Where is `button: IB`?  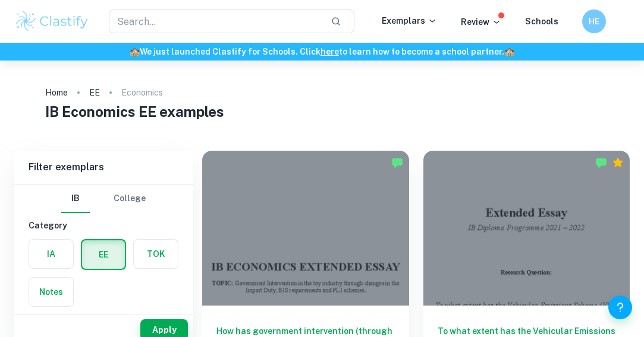 button: IB is located at coordinates (75, 199).